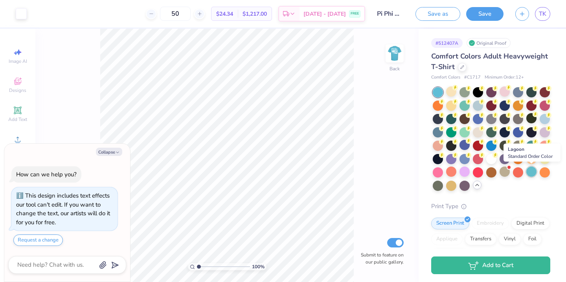 The width and height of the screenshot is (566, 282). Describe the element at coordinates (531, 224) in the screenshot. I see `div: Digital Print` at that location.